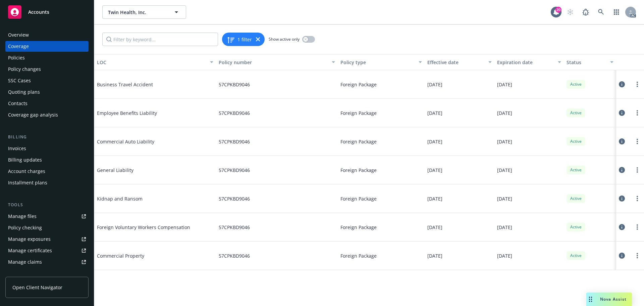  I want to click on a: Account charges, so click(47, 171).